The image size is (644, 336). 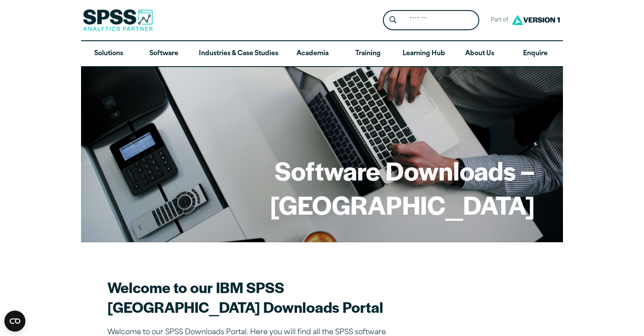 I want to click on form: Site Header Search Form, so click(x=431, y=20).